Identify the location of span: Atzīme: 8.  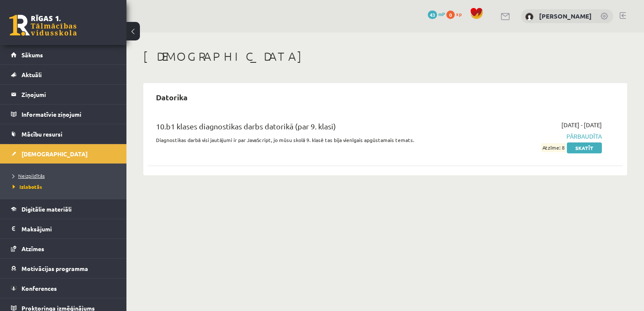
(553, 148).